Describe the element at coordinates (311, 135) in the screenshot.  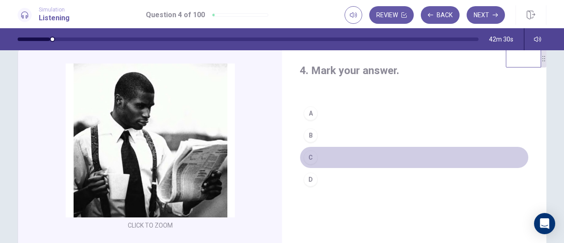
I see `div: B` at that location.